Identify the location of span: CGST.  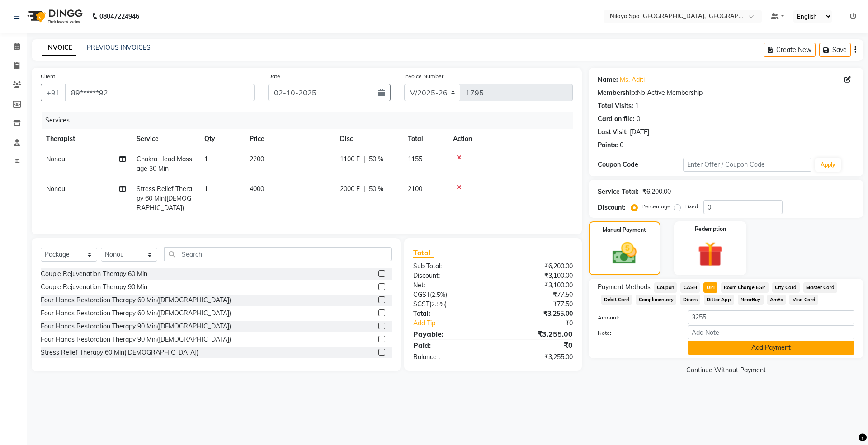
(422, 295).